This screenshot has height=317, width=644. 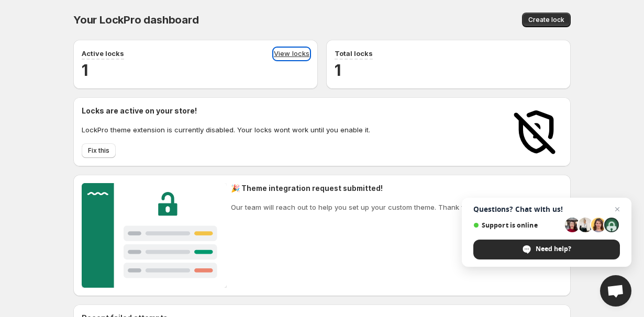 I want to click on img: Customer support, so click(x=154, y=235).